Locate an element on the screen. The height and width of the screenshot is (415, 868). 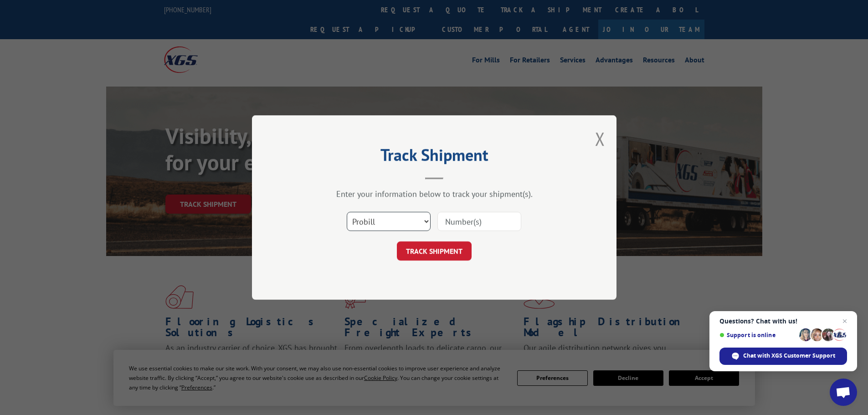
div: Open chat is located at coordinates (843, 392).